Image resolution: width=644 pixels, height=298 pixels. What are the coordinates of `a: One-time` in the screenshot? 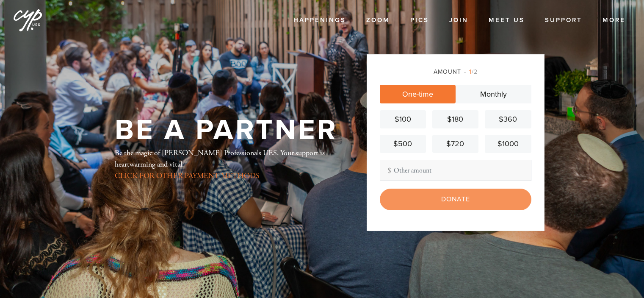 It's located at (417, 94).